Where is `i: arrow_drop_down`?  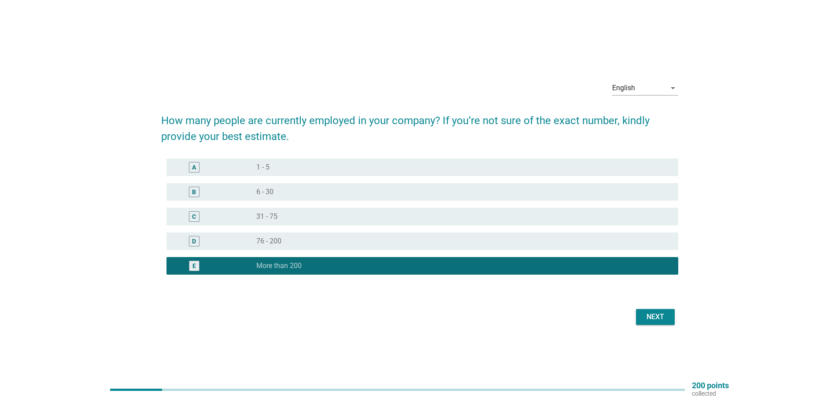
i: arrow_drop_down is located at coordinates (673, 88).